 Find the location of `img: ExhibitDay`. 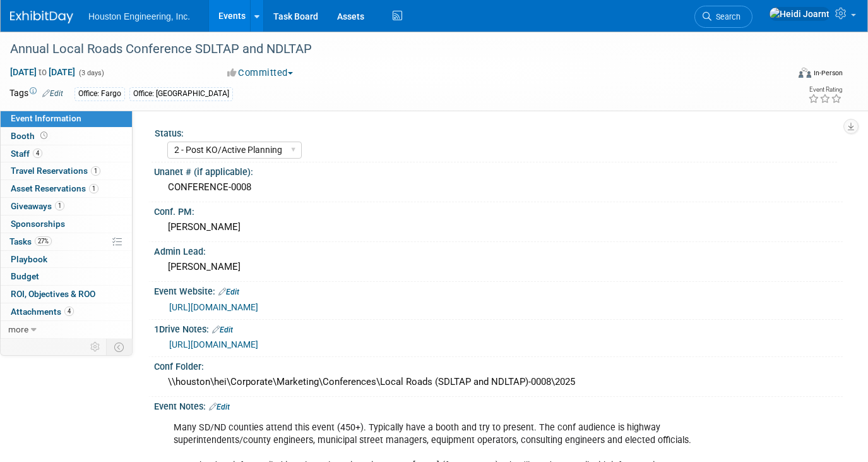

img: ExhibitDay is located at coordinates (42, 17).